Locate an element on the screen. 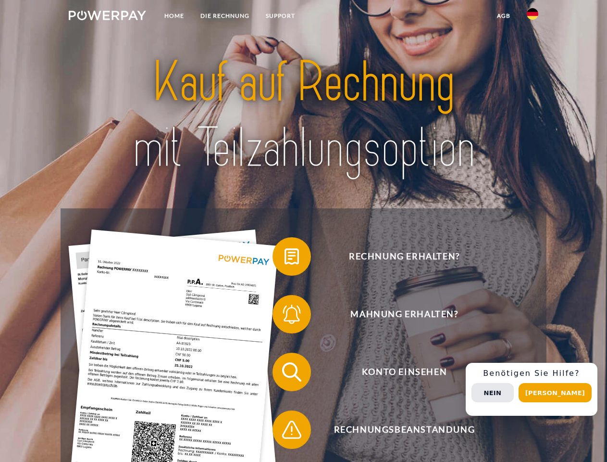 This screenshot has height=462, width=607. img: qb_warning.svg is located at coordinates (292, 429).